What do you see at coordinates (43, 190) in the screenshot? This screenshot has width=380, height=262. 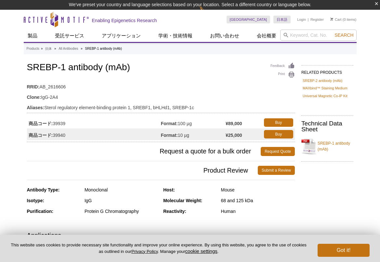 I see `strong: Antibody Type:` at bounding box center [43, 190].